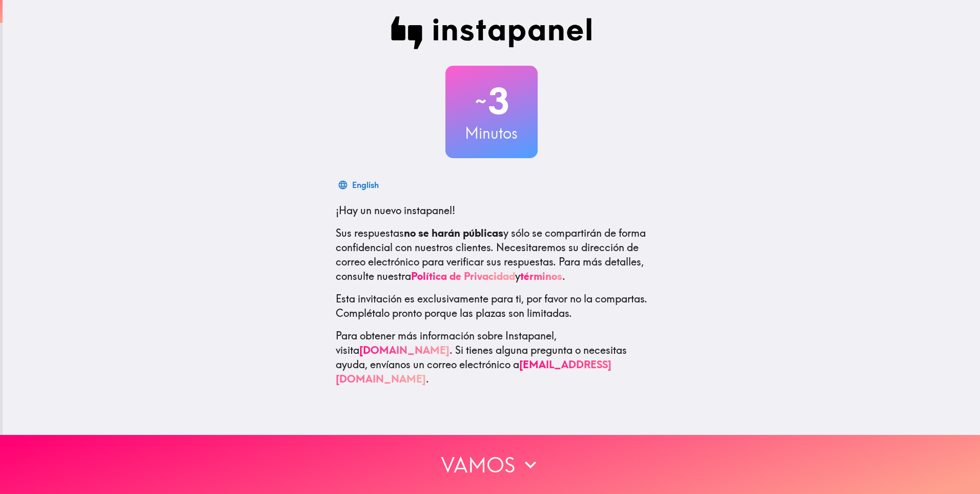  I want to click on b: no se harán públicas, so click(454, 232).